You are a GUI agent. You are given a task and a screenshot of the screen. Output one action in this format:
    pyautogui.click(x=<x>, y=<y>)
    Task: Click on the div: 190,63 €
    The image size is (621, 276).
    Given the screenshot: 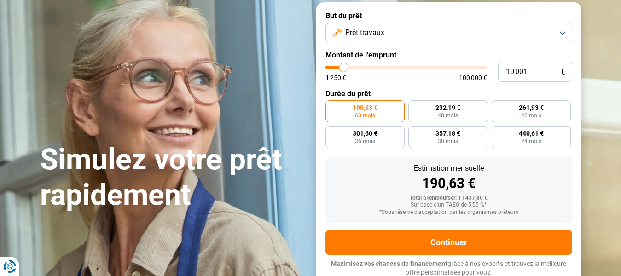 What is the action you would take?
    pyautogui.click(x=449, y=184)
    